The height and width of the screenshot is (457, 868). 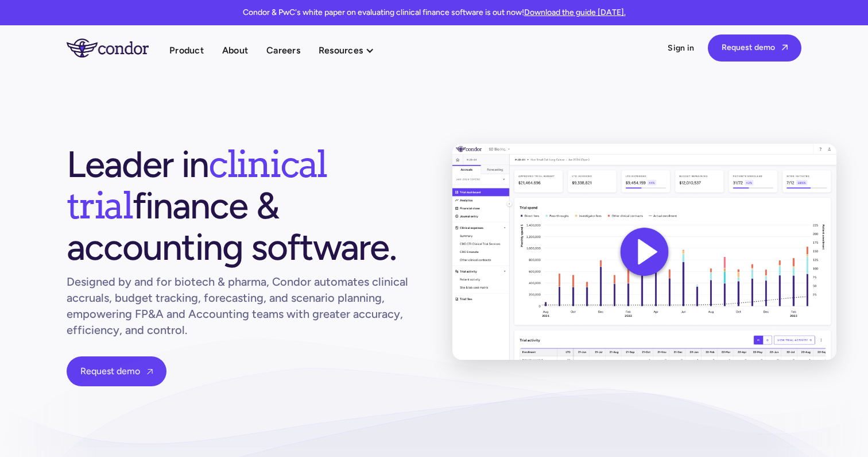 What do you see at coordinates (681, 48) in the screenshot?
I see `a: Sign in` at bounding box center [681, 48].